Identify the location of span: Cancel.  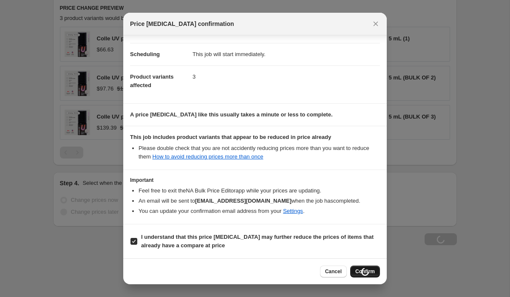
(333, 272).